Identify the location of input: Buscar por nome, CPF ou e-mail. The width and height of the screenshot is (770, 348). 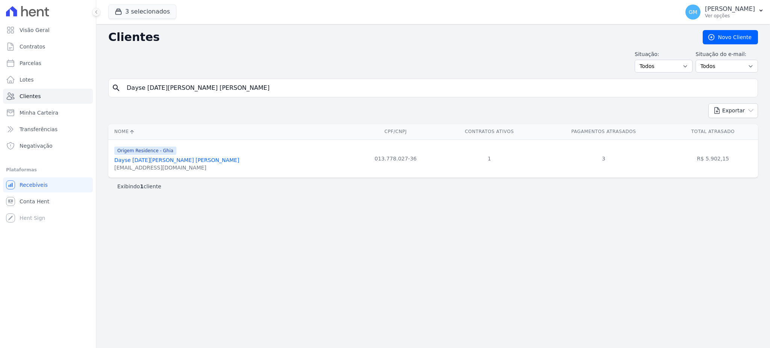
(438, 88).